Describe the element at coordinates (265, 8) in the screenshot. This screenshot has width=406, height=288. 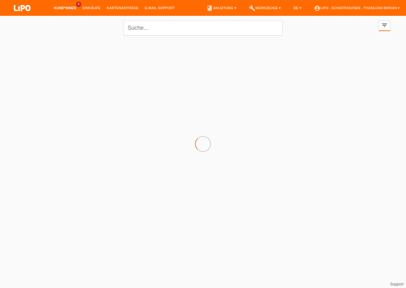
I see `a: buildWerkzeuge ▾` at that location.